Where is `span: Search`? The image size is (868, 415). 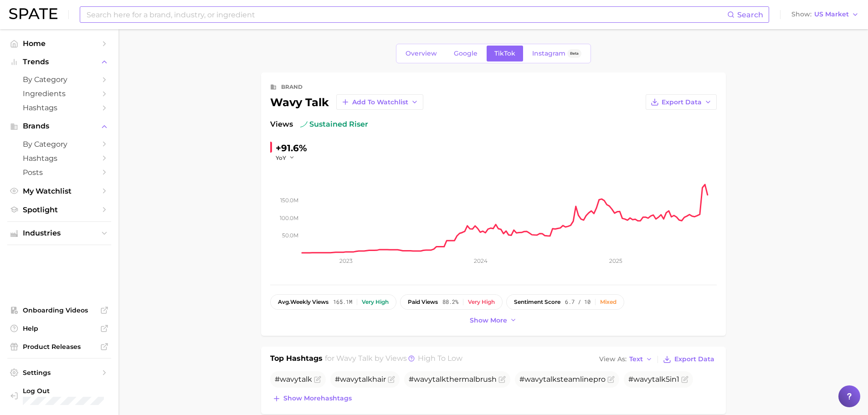 span: Search is located at coordinates (750, 15).